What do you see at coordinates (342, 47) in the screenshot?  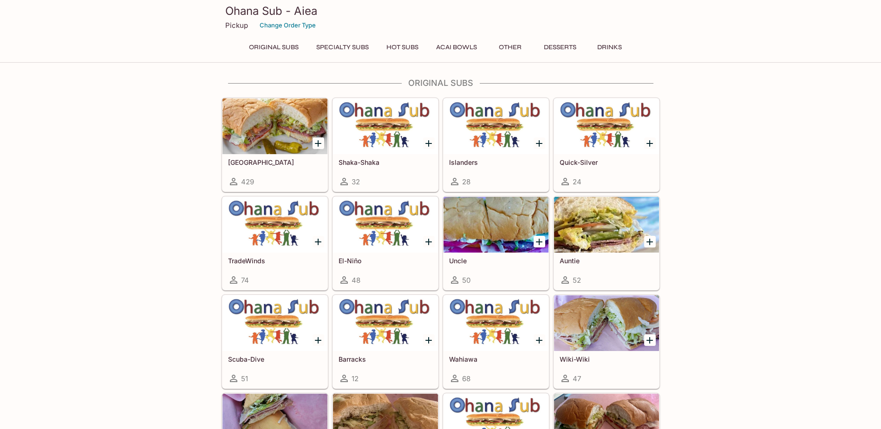 I see `button: Specialty Subs` at bounding box center [342, 47].